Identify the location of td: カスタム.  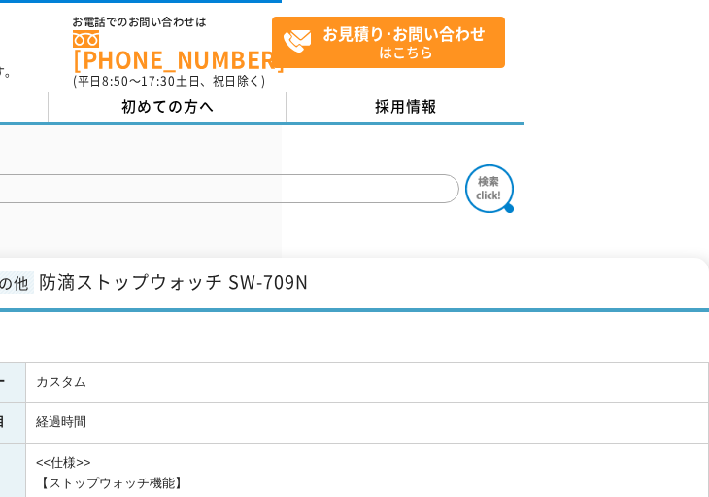
(367, 382).